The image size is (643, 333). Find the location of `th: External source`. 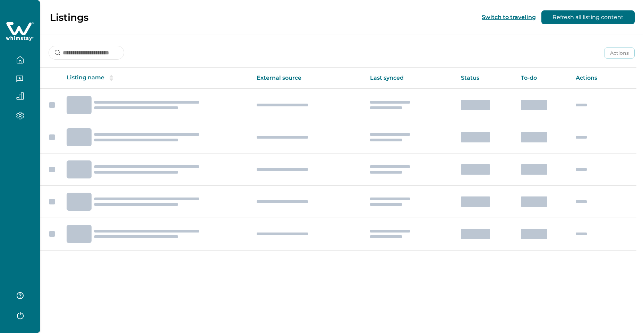

th: External source is located at coordinates (308, 78).